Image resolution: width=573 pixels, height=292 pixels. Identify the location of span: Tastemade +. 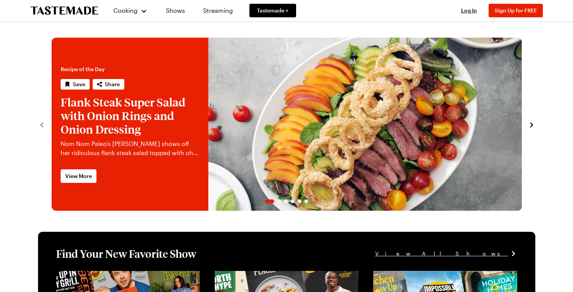
(273, 11).